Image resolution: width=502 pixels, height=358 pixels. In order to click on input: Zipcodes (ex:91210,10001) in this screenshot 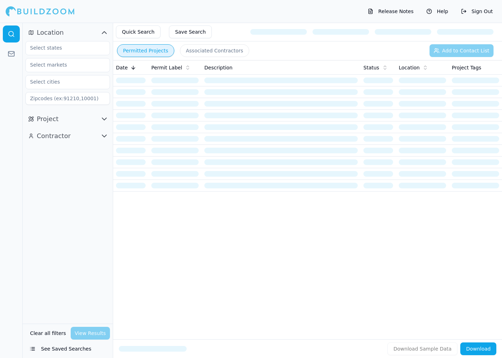, I will do `click(68, 98)`.